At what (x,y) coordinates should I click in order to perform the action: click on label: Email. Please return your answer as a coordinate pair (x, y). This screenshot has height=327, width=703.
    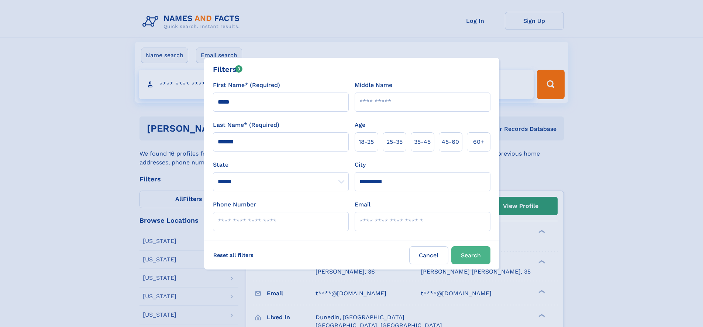
    Looking at the image, I should click on (362, 205).